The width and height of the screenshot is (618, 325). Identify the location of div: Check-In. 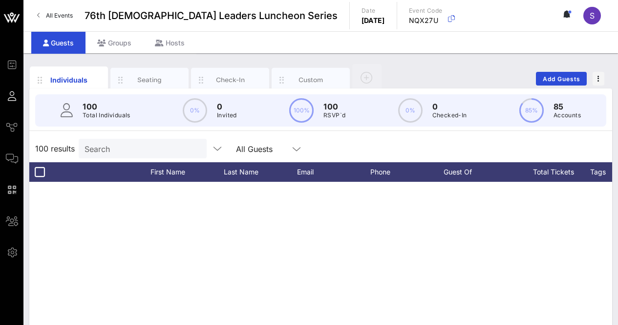
(230, 80).